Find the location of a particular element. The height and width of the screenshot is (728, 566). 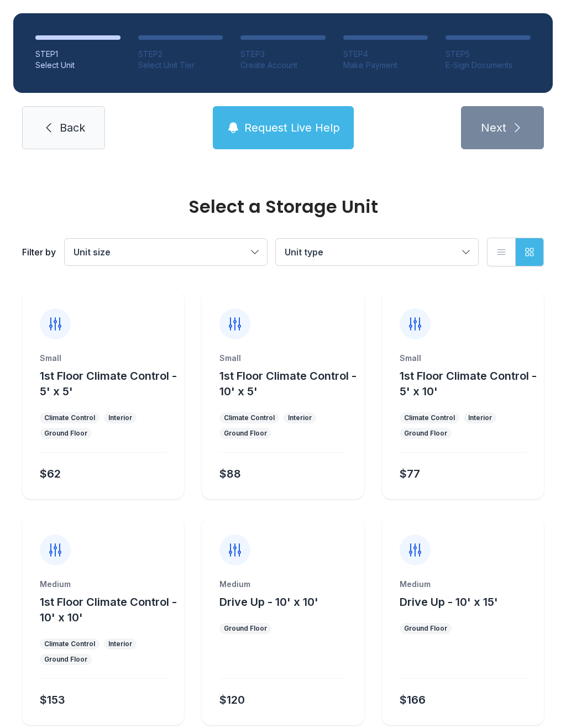

button: Unit type is located at coordinates (377, 252).